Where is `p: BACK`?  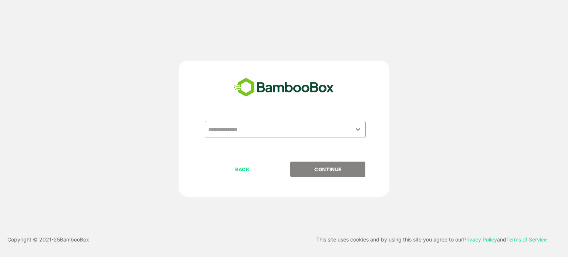
p: BACK is located at coordinates (243, 169).